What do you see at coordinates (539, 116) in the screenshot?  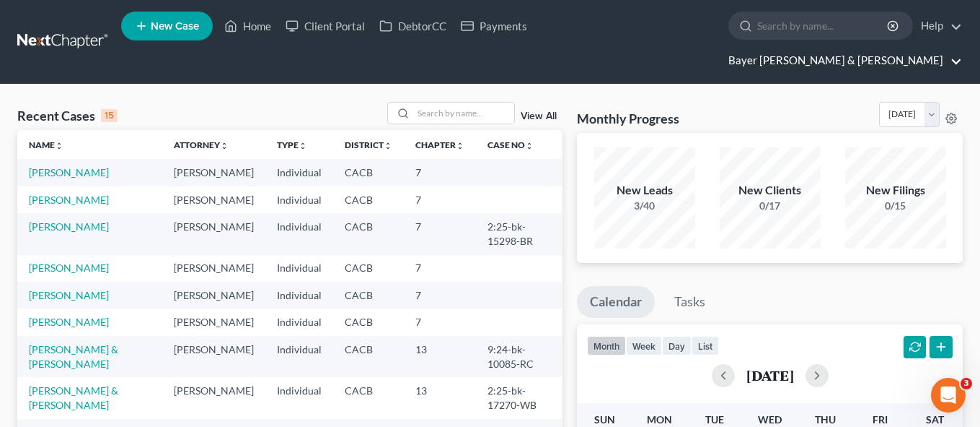 I see `a: View All` at bounding box center [539, 116].